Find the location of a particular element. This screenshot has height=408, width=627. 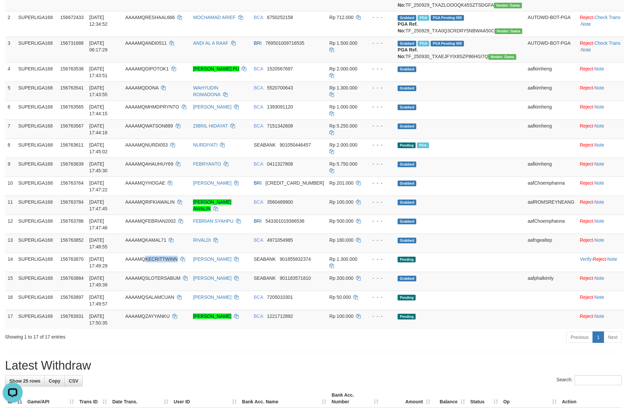

span: Rp 5.250.000 is located at coordinates (343, 126).